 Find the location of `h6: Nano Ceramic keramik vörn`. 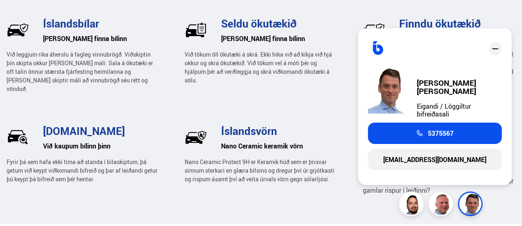

h6: Nano Ceramic keramik vörn is located at coordinates (279, 146).